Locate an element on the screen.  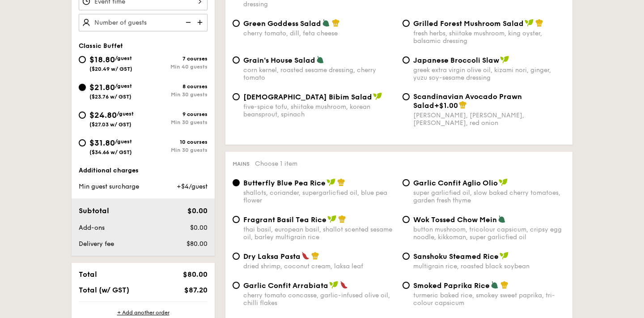
img: icon-reduce.1d2dbef1.svg is located at coordinates (187, 22).